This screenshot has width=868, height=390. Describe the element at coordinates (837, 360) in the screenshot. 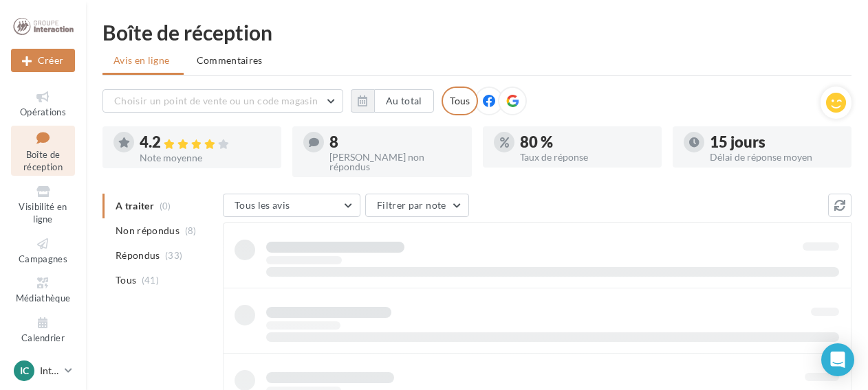

I see `div: Open Intercom Messenger` at that location.